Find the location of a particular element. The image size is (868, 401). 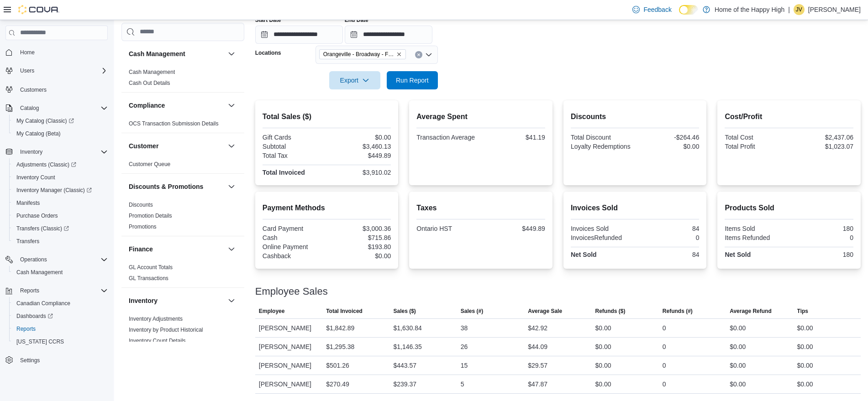

span: JV is located at coordinates (799, 9).